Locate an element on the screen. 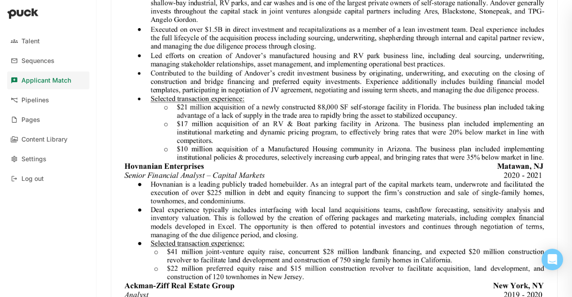 This screenshot has width=572, height=297. div: Pages is located at coordinates (31, 120).